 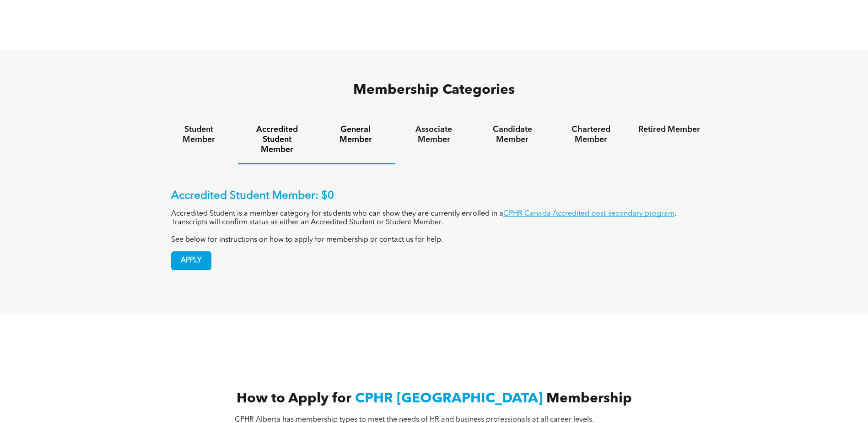 I want to click on span: APPLY, so click(x=191, y=261).